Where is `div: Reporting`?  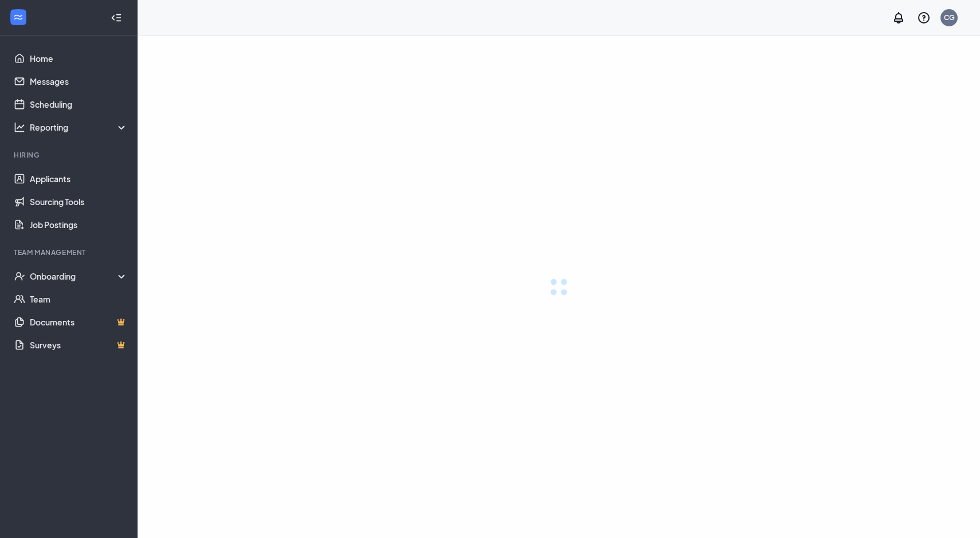
div: Reporting is located at coordinates (79, 127).